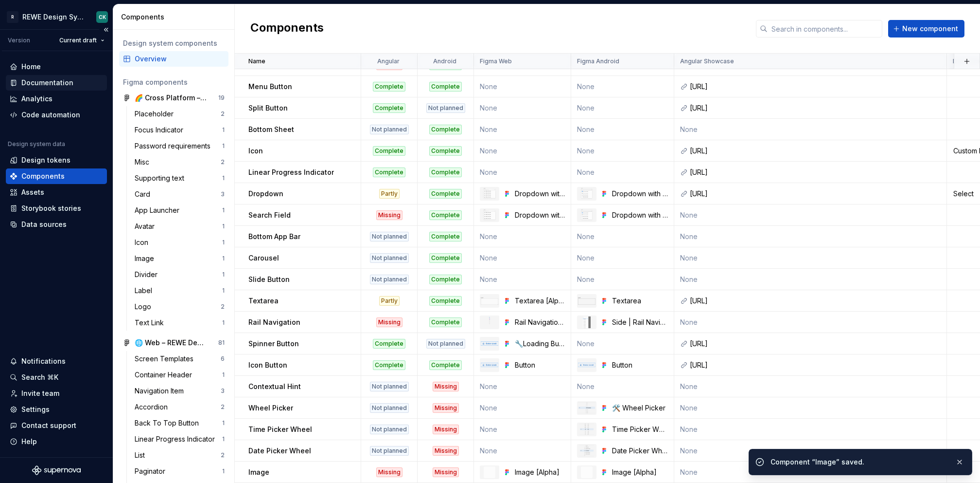  Describe the element at coordinates (161, 130) in the screenshot. I see `div: Focus Indicator` at that location.